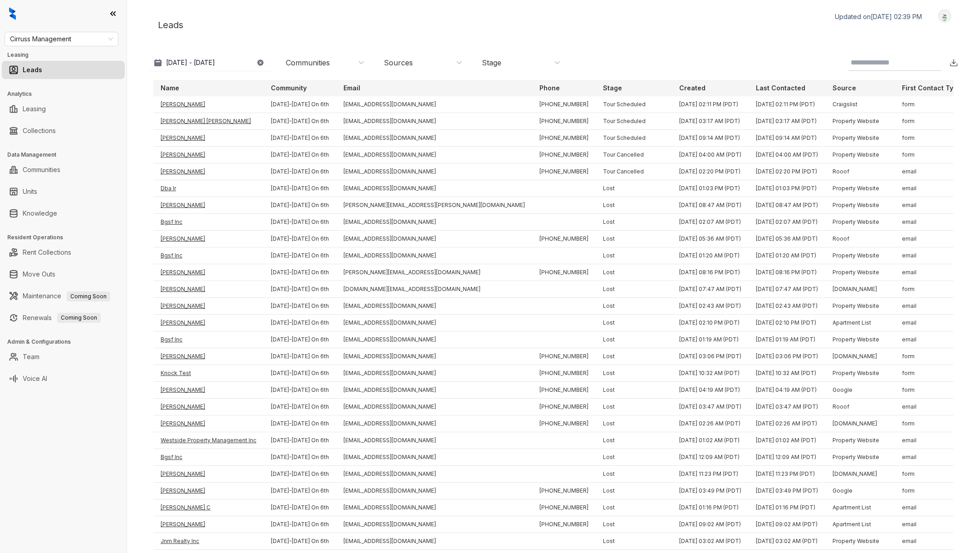 This screenshot has height=553, width=980. Describe the element at coordinates (209, 373) in the screenshot. I see `td: Knock Test` at that location.